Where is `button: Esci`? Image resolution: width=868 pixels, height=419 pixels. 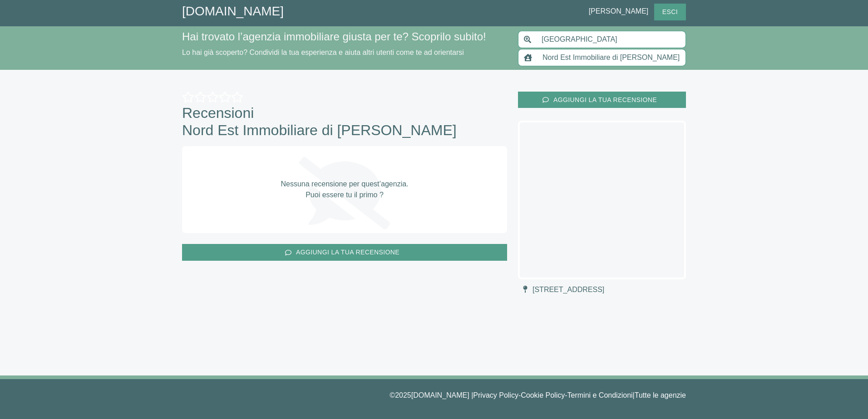 button: Esci is located at coordinates (671, 12).